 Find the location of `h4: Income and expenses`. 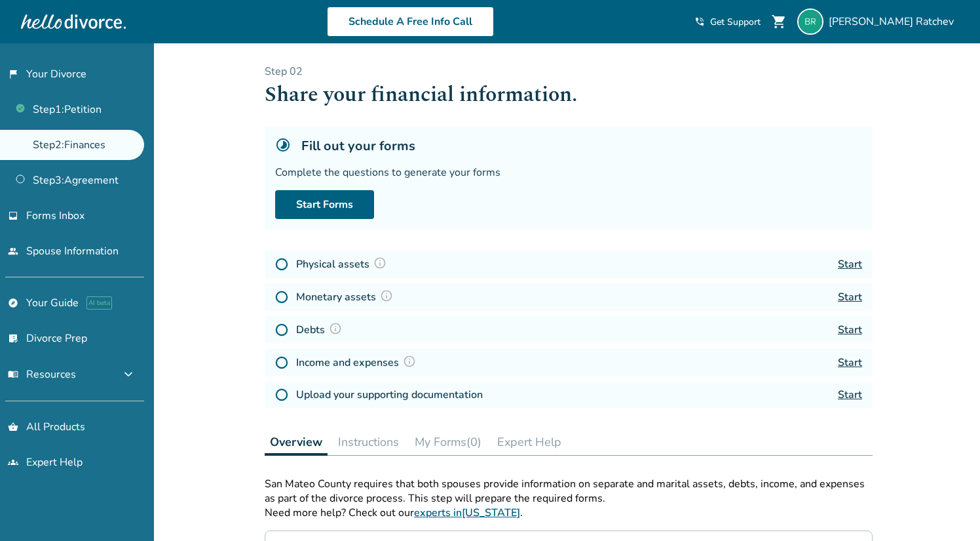

h4: Income and expenses is located at coordinates (358, 362).